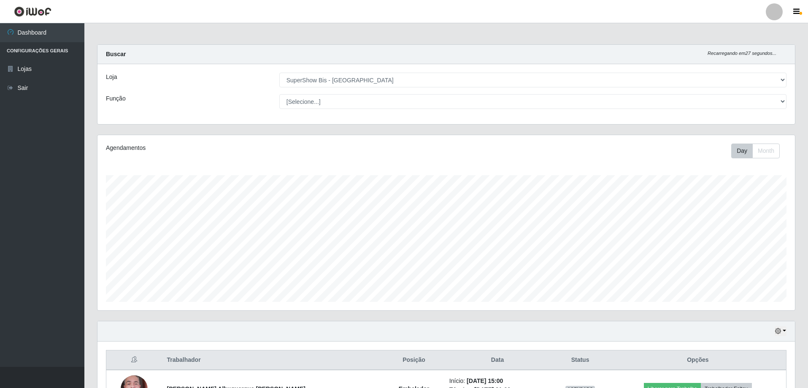 Image resolution: width=808 pixels, height=388 pixels. Describe the element at coordinates (697, 360) in the screenshot. I see `th: Opções` at that location.